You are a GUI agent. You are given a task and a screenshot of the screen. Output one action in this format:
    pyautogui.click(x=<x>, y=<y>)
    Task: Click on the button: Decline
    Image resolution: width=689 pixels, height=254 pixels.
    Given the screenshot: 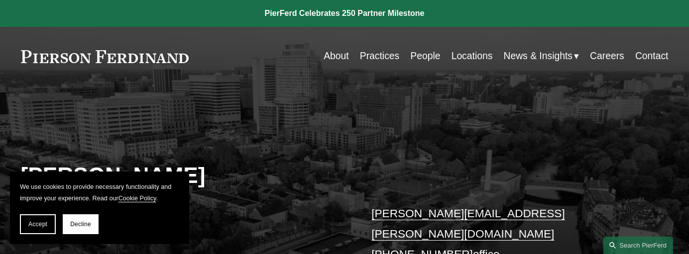 What is the action you would take?
    pyautogui.click(x=81, y=224)
    